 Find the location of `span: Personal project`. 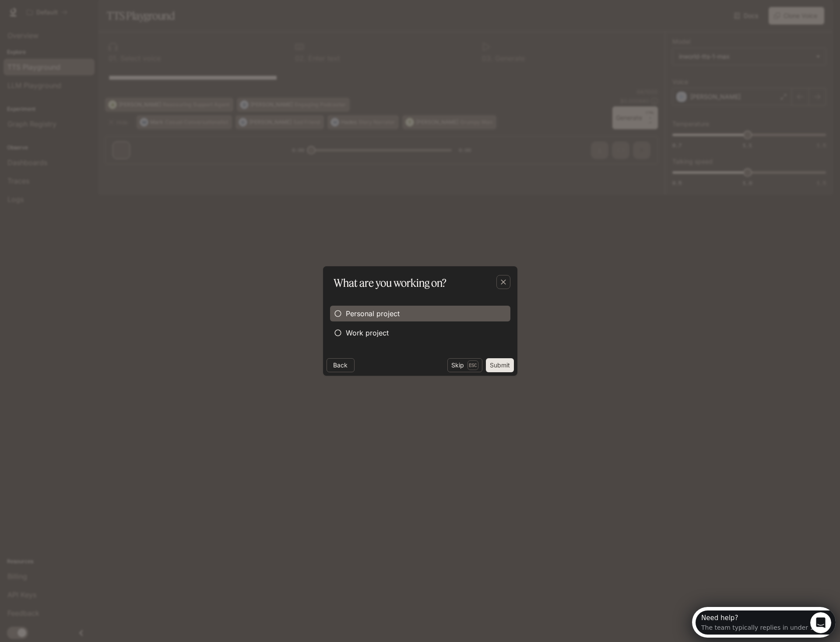

span: Personal project is located at coordinates (372, 314).